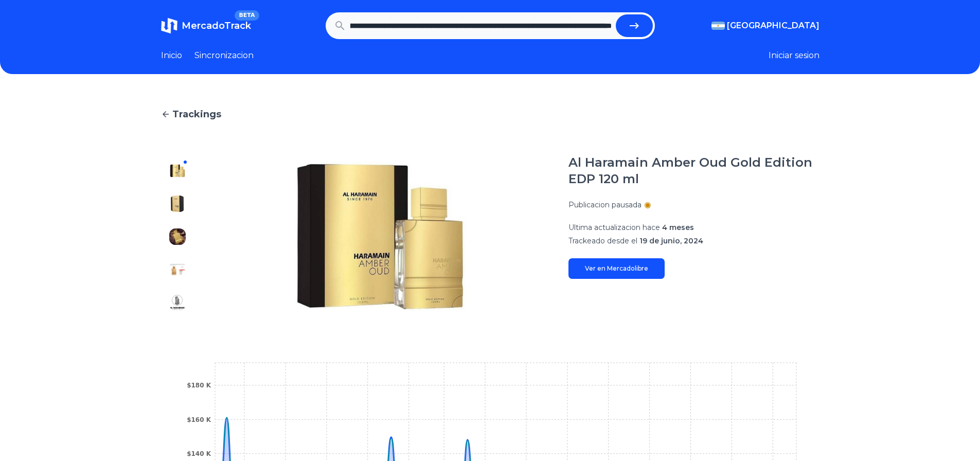  I want to click on button: Iniciar sesion, so click(794, 55).